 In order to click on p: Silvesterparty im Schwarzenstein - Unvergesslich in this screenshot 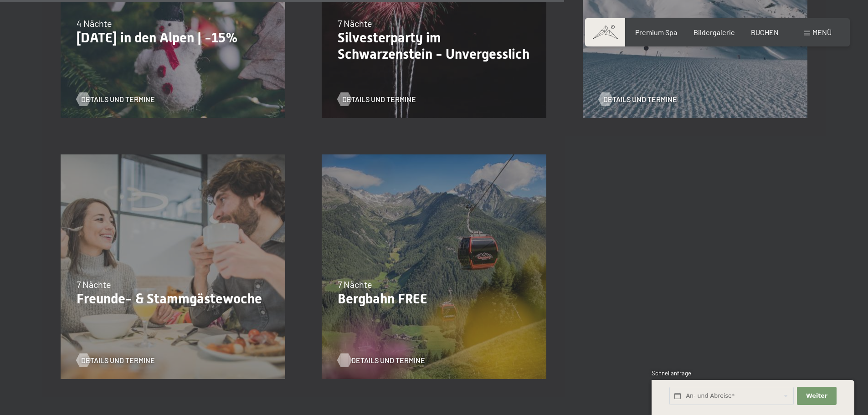, I will do `click(433, 46)`.